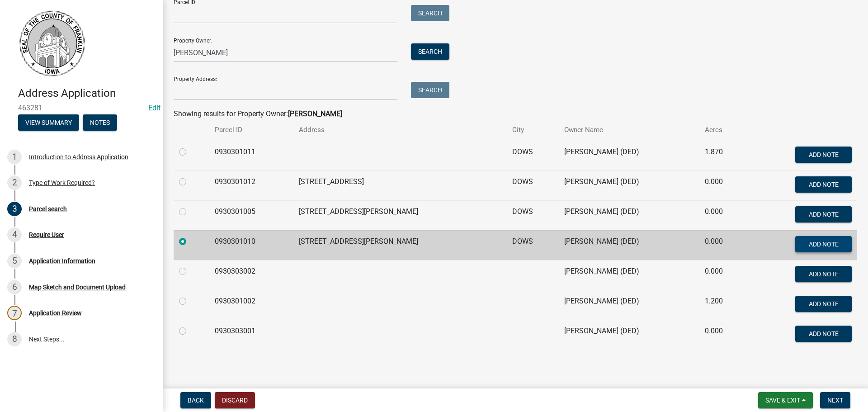  I want to click on div: 7, so click(15, 313).